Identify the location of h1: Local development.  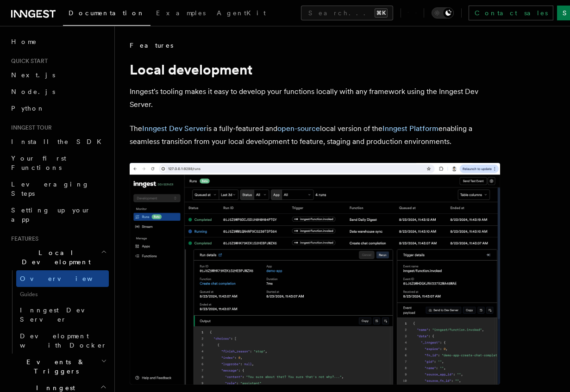
(315, 69).